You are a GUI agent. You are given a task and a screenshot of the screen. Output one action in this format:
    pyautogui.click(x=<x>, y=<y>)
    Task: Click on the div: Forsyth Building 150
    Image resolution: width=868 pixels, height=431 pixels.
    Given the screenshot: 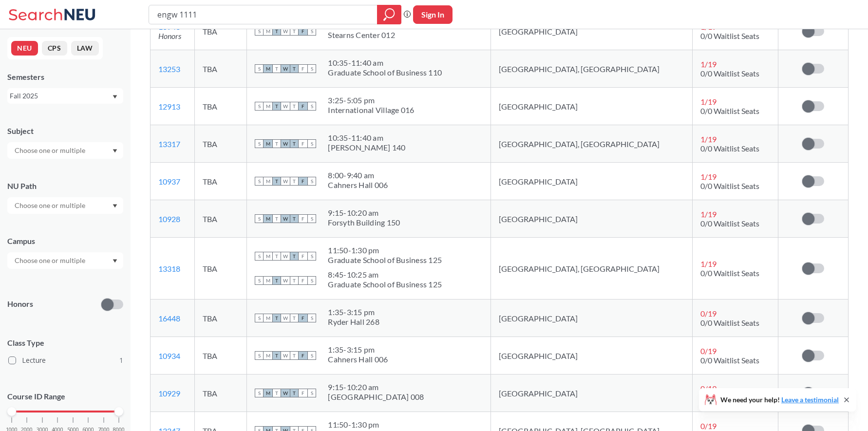 What is the action you would take?
    pyautogui.click(x=364, y=223)
    